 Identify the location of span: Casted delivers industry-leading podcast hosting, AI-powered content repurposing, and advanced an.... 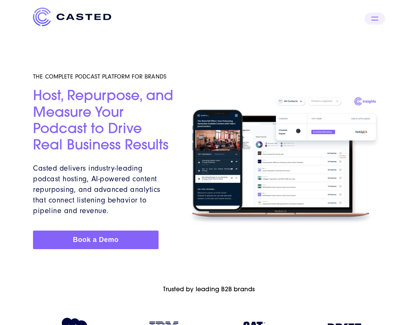
(97, 189).